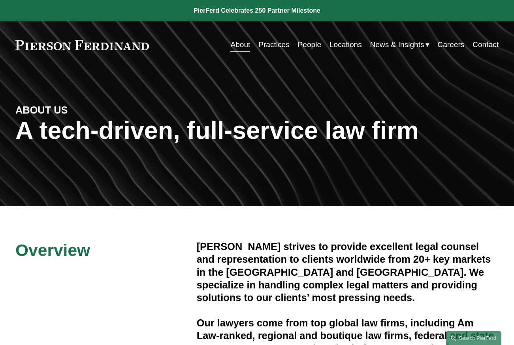 The width and height of the screenshot is (514, 345). What do you see at coordinates (42, 110) in the screenshot?
I see `strong: ABOUT US` at bounding box center [42, 110].